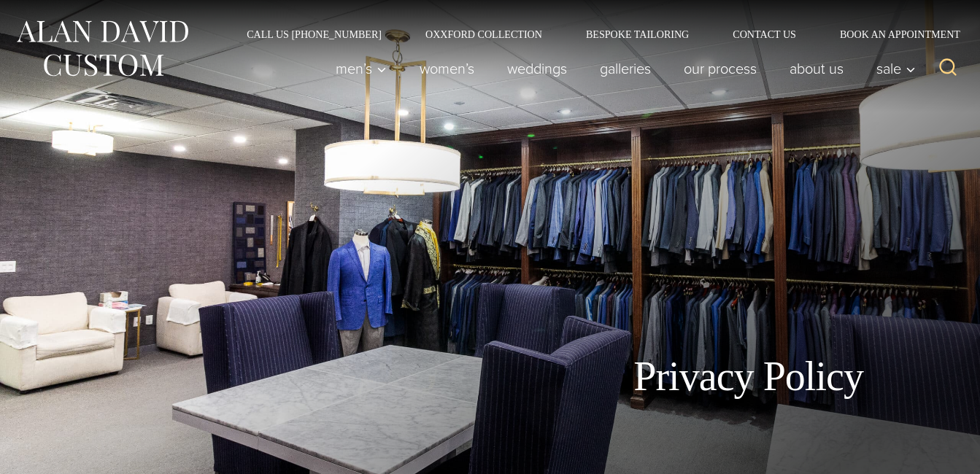  What do you see at coordinates (764, 34) in the screenshot?
I see `a: Contact Us` at bounding box center [764, 34].